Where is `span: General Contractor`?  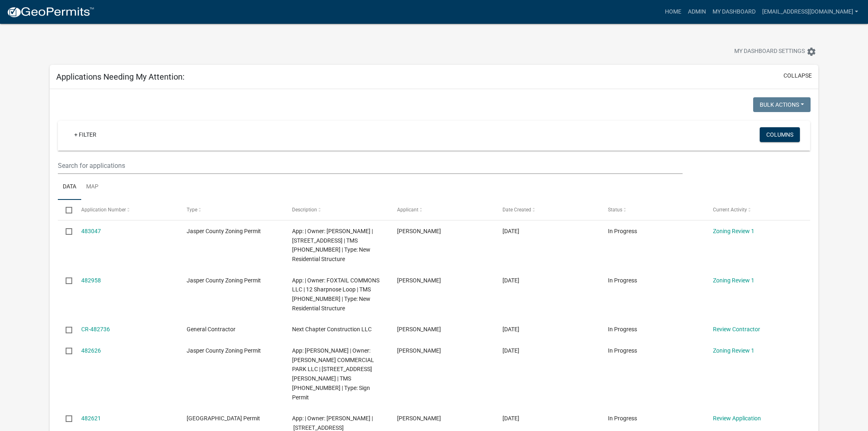 span: General Contractor is located at coordinates (211, 329).